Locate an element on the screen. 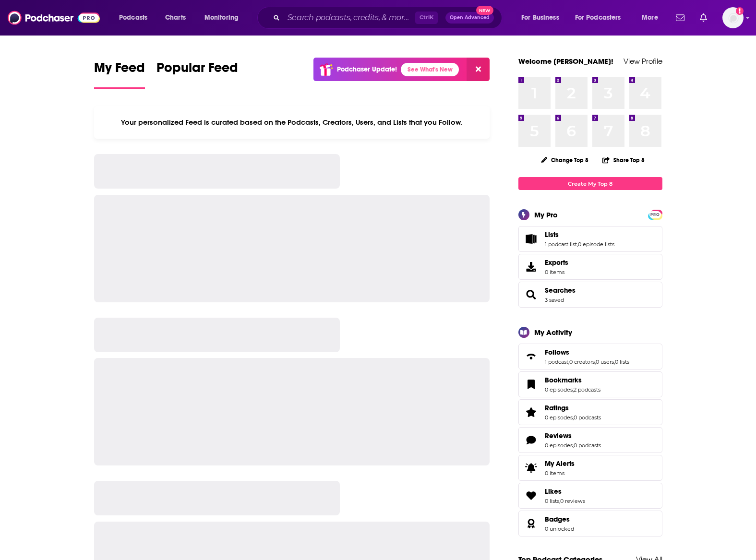 The height and width of the screenshot is (560, 756). p: Podchaser Update! is located at coordinates (366, 69).